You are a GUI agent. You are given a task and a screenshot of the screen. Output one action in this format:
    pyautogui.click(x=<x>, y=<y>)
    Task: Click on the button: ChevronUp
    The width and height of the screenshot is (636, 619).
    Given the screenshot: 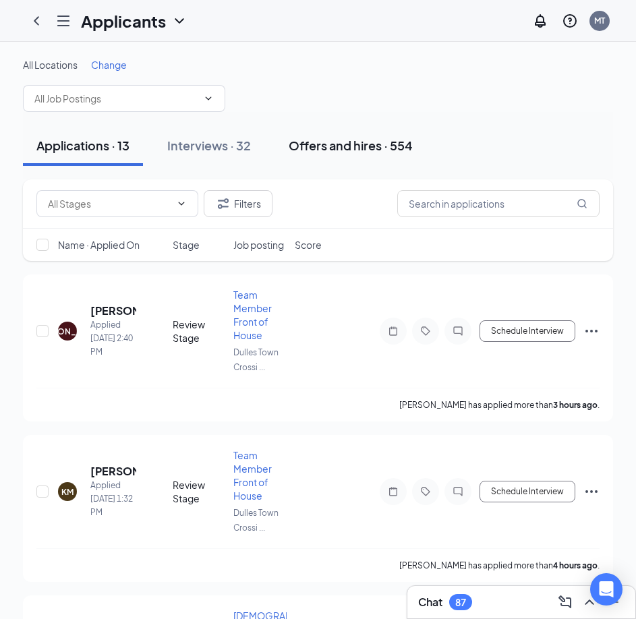 What is the action you would take?
    pyautogui.click(x=589, y=602)
    